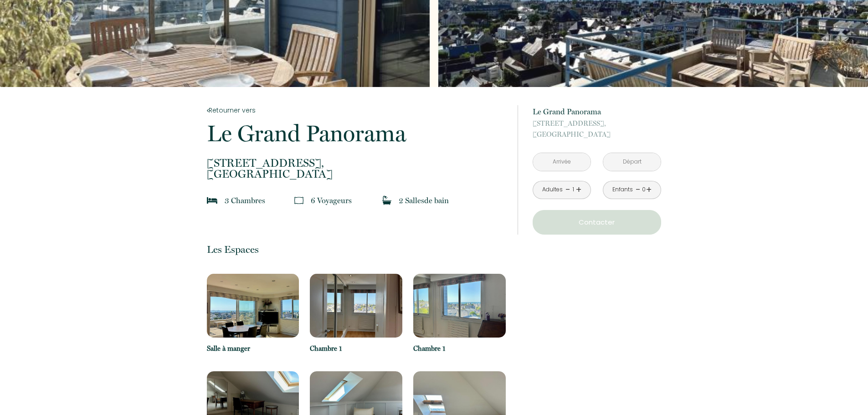 The image size is (868, 415). Describe the element at coordinates (632, 162) in the screenshot. I see `input: Départ` at that location.